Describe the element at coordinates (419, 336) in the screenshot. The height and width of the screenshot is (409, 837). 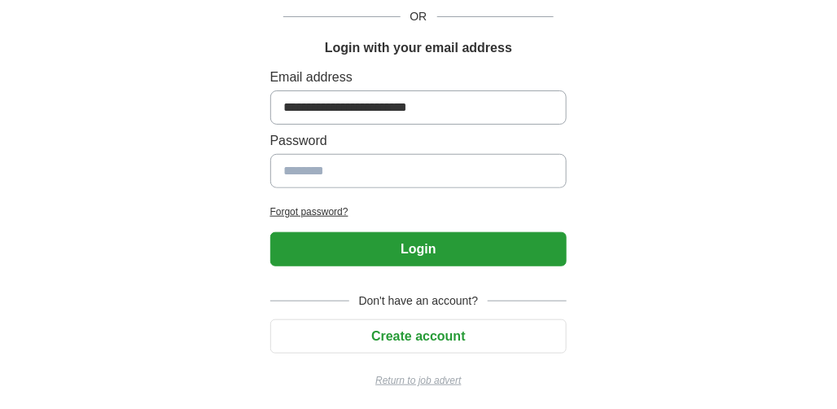
I see `button: Create account` at that location.